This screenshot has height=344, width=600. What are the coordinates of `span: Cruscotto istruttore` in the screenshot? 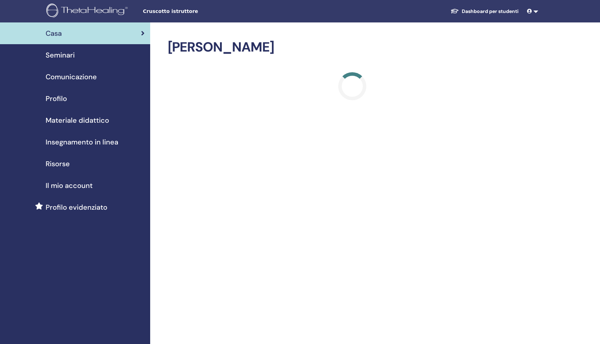 It's located at (195, 11).